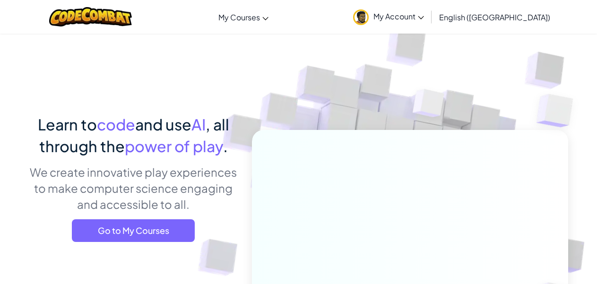 The height and width of the screenshot is (284, 597). I want to click on span: AI, so click(198, 124).